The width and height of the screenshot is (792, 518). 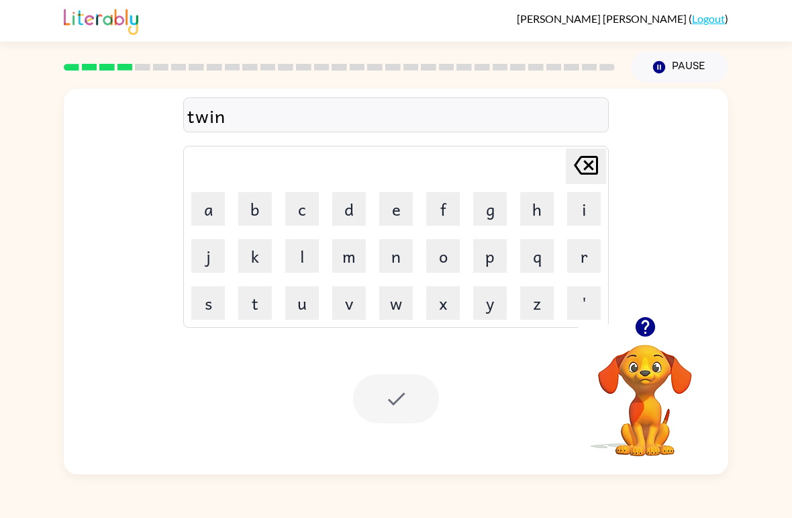 What do you see at coordinates (349, 303) in the screenshot?
I see `button: v` at bounding box center [349, 303].